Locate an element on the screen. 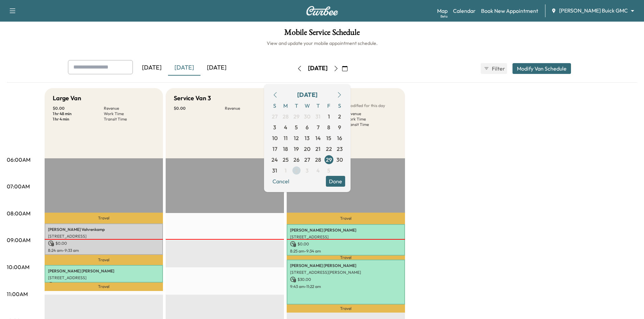 This screenshot has width=644, height=319. span: M is located at coordinates (286, 106).